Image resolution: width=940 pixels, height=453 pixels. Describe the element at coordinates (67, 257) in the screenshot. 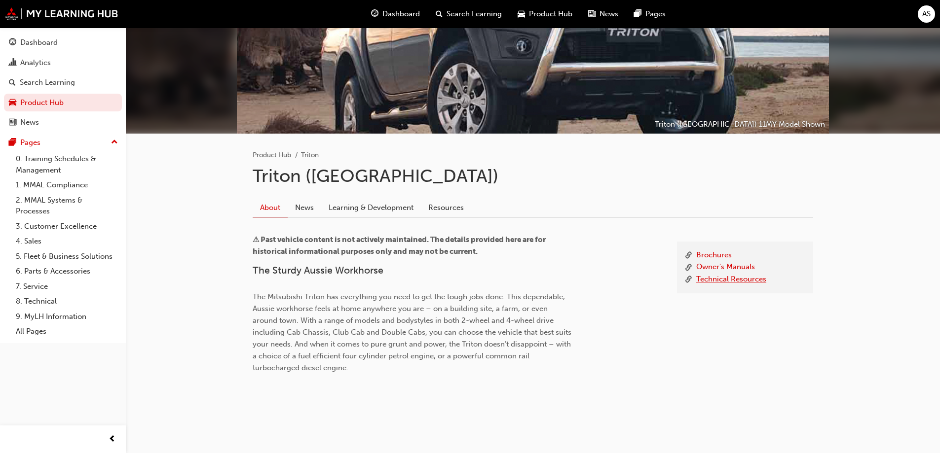

I see `a: 5. Fleet & Business Solutions` at that location.